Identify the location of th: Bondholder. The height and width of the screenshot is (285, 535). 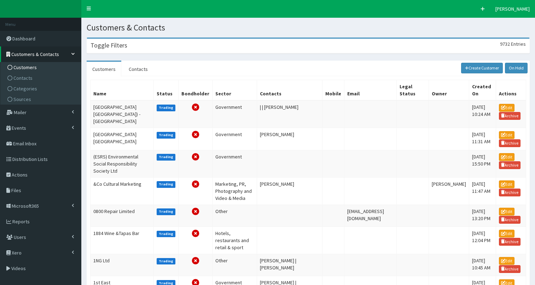
(196, 90).